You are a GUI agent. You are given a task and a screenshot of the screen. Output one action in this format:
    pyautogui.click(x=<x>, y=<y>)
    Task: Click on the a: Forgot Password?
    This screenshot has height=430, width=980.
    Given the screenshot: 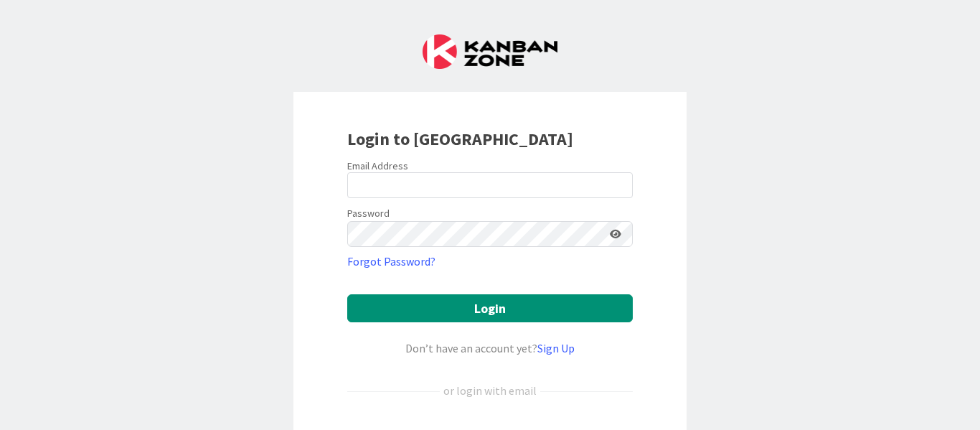 What is the action you would take?
    pyautogui.click(x=391, y=261)
    